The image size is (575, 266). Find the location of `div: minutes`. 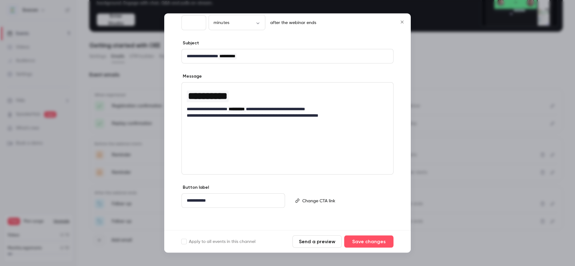

div: minutes is located at coordinates (237, 23).